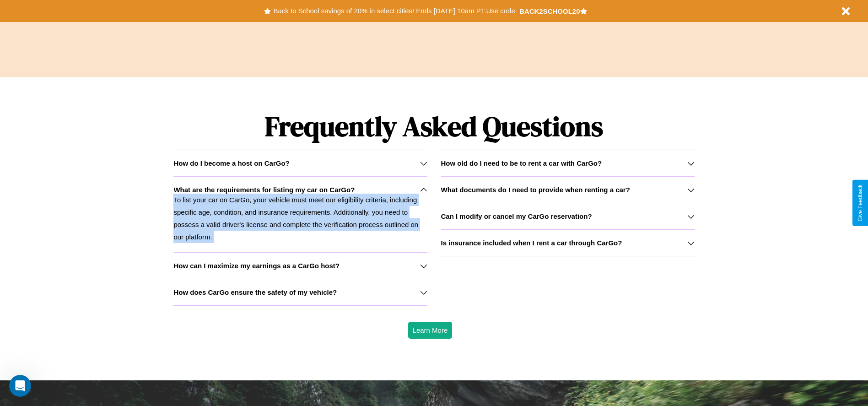 The image size is (868, 406). Describe the element at coordinates (300, 218) in the screenshot. I see `p: To list your car on CarGo, your vehicle must meet our eligibility criteria, including specific ag...` at that location.